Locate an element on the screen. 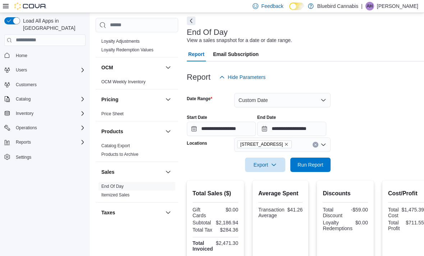 This screenshot has height=256, width=424. div: Subtotal is located at coordinates (202, 223).